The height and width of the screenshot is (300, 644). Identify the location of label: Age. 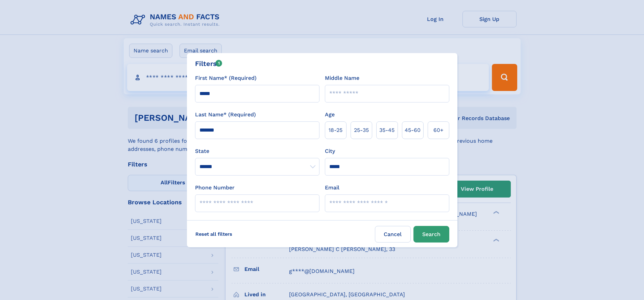
(330, 115).